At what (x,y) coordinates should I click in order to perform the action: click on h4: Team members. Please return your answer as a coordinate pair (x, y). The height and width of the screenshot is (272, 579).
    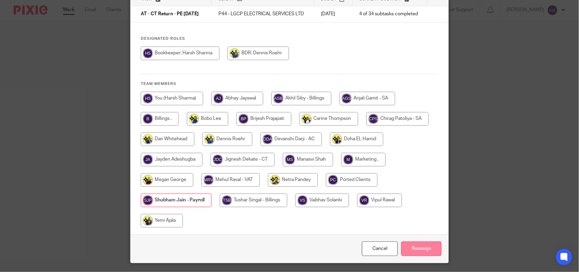
    Looking at the image, I should click on (290, 84).